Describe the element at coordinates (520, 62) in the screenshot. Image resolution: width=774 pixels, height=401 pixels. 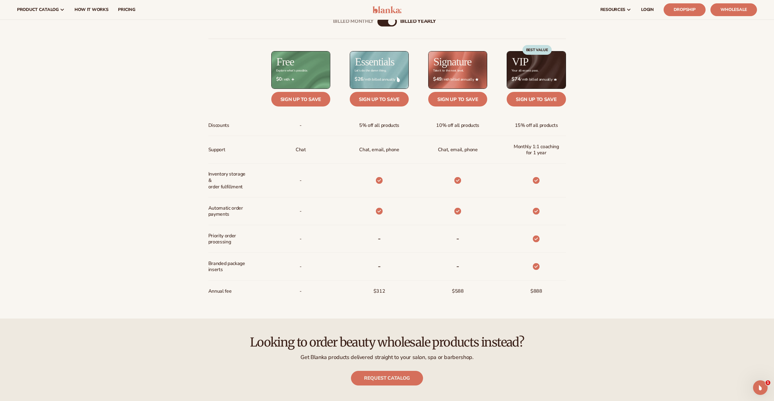
I see `h2: VIP` at that location.